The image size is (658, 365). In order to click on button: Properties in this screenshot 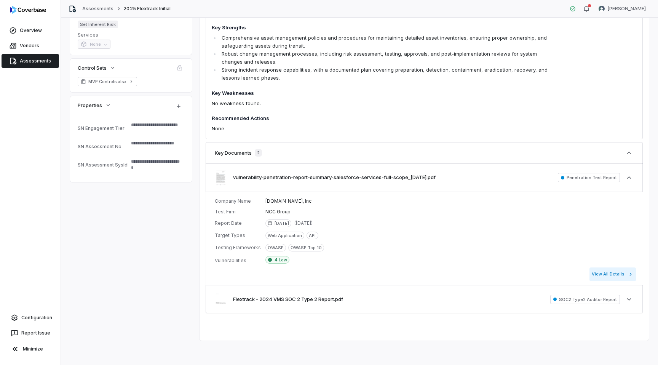, I will do `click(94, 105)`.